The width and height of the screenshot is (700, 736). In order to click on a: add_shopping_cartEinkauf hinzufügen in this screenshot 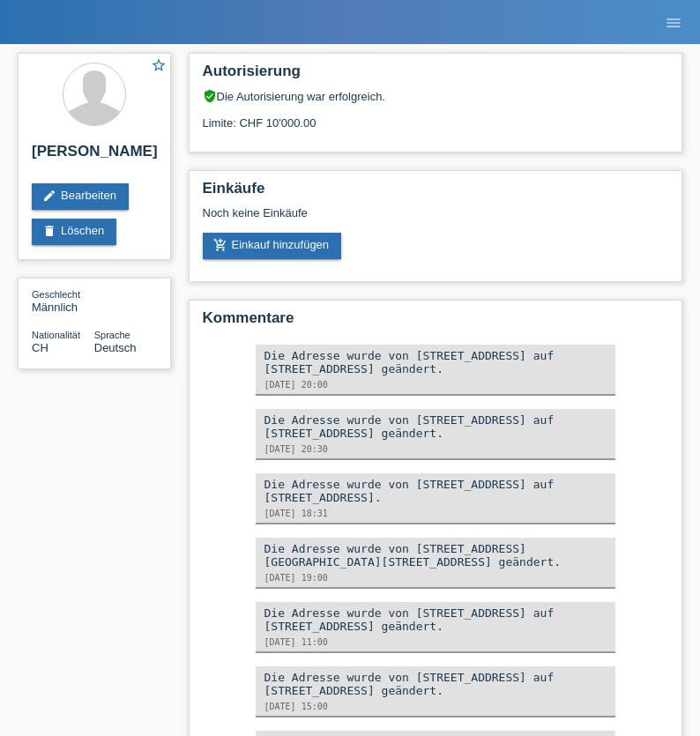, I will do `click(273, 246)`.